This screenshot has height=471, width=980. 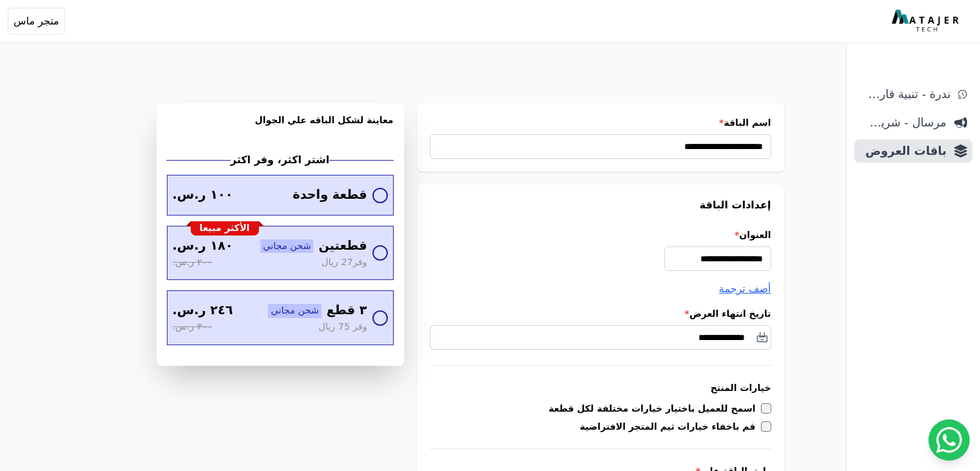 What do you see at coordinates (342, 246) in the screenshot?
I see `span: قطعتين` at bounding box center [342, 246].